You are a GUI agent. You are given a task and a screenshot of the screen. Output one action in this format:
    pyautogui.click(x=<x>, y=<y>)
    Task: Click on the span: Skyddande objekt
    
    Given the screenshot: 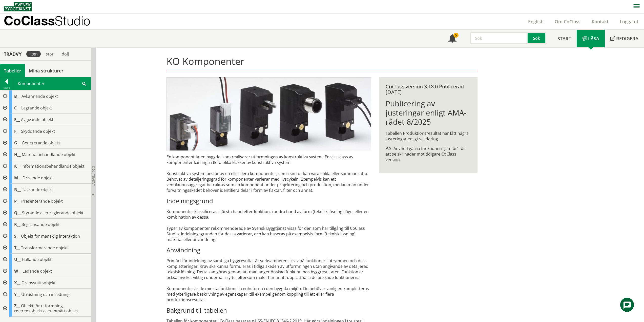 What is the action you would take?
    pyautogui.click(x=38, y=131)
    